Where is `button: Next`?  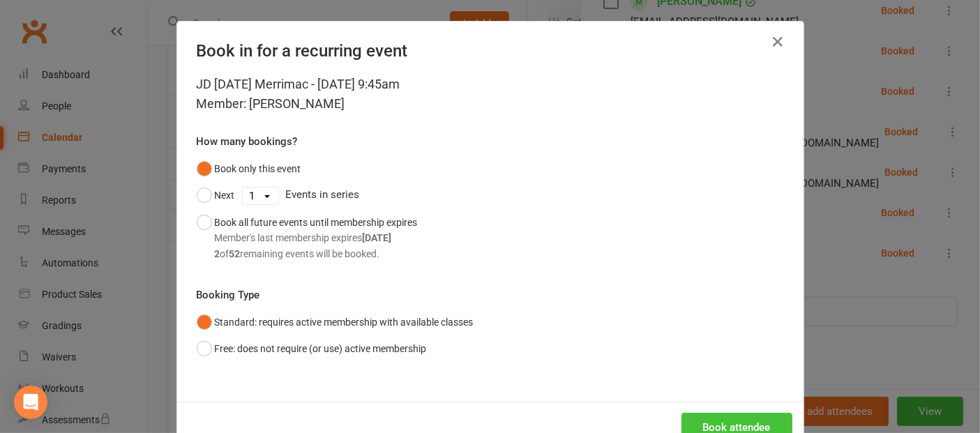 button: Next is located at coordinates (216, 195).